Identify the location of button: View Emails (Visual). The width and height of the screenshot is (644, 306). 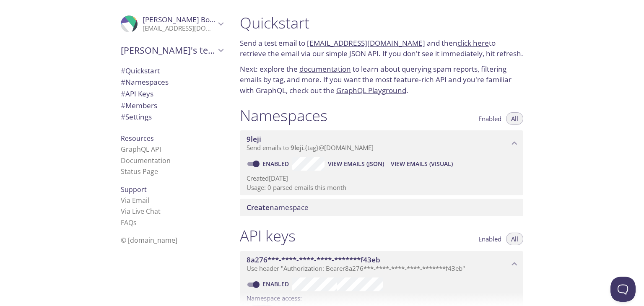
(422, 164).